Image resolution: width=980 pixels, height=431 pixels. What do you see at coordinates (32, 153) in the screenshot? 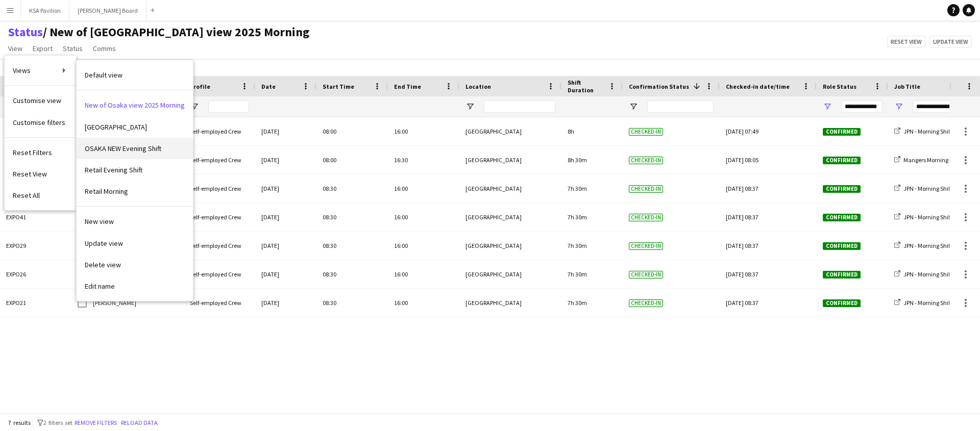
I see `span: Reset Filters` at bounding box center [32, 153].